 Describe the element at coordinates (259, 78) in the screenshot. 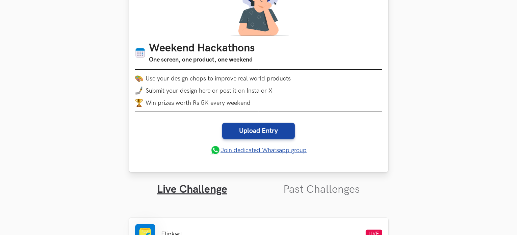

I see `li: Use your design chops to improve real world products` at that location.